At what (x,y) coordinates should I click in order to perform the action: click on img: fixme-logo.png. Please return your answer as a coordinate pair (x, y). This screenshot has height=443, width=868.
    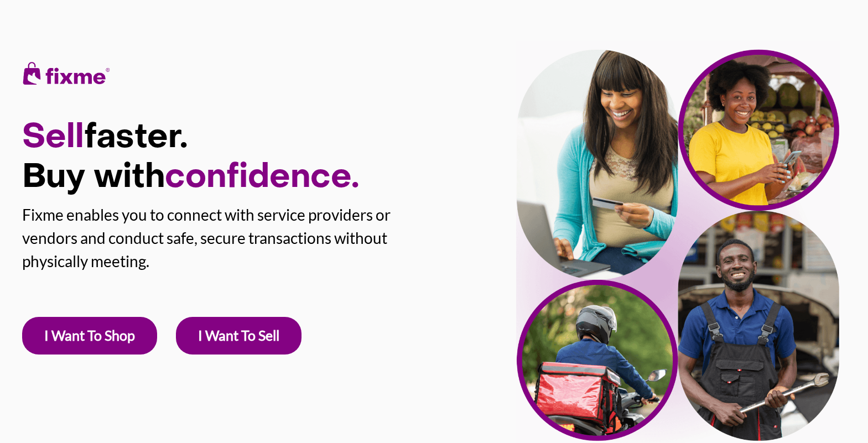
    Looking at the image, I should click on (67, 73).